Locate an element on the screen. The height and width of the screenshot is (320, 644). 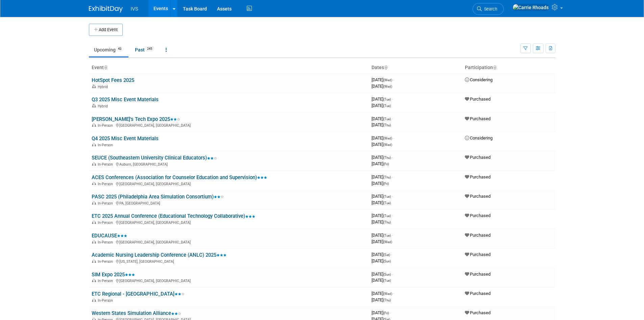
a: Q4 2025 Misc Event Materials is located at coordinates (125, 138).